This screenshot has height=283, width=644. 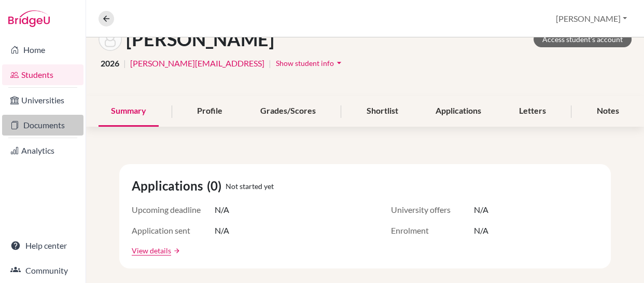 What do you see at coordinates (110, 39) in the screenshot?
I see `img: Gabriel Usandivaras's avatar` at bounding box center [110, 39].